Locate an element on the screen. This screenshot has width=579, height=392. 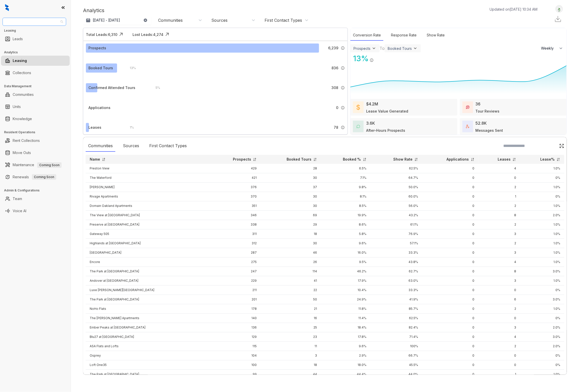
button: Weekly is located at coordinates (552, 48).